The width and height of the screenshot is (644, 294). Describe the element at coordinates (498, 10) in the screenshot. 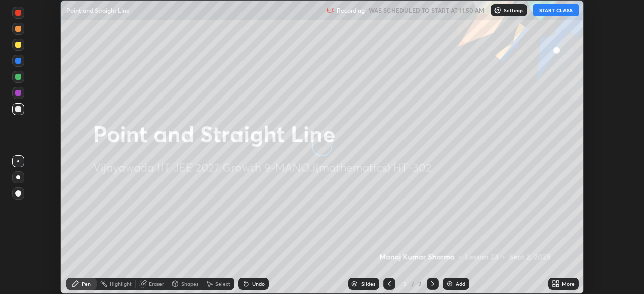

I see `img: class-settings-icons` at that location.